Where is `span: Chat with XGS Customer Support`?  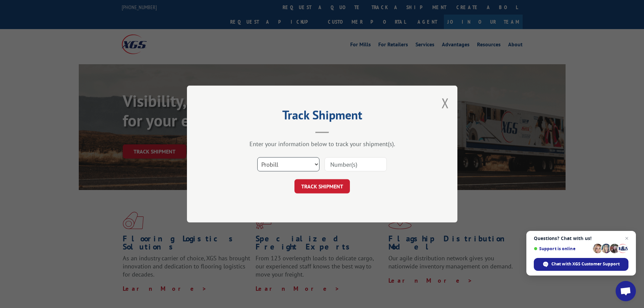 span: Chat with XGS Customer Support is located at coordinates (585, 264).